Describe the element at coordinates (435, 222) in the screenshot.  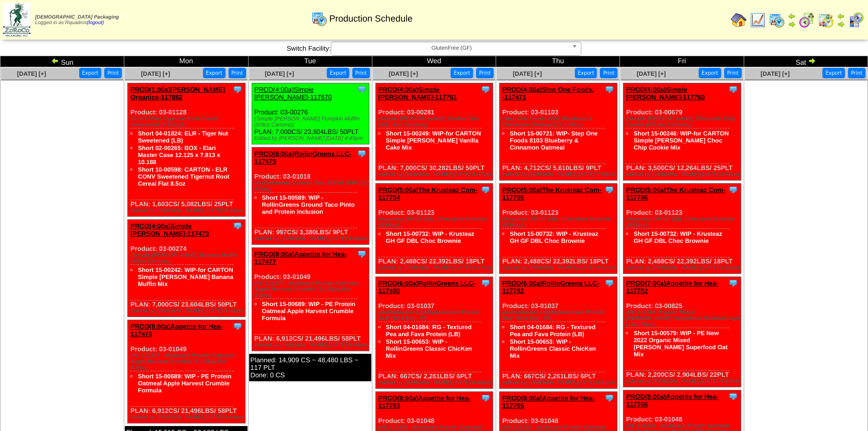
I see `div: (Krusteaz GH GF DBL Chocolate Brownie (8/18oz) )` at that location.